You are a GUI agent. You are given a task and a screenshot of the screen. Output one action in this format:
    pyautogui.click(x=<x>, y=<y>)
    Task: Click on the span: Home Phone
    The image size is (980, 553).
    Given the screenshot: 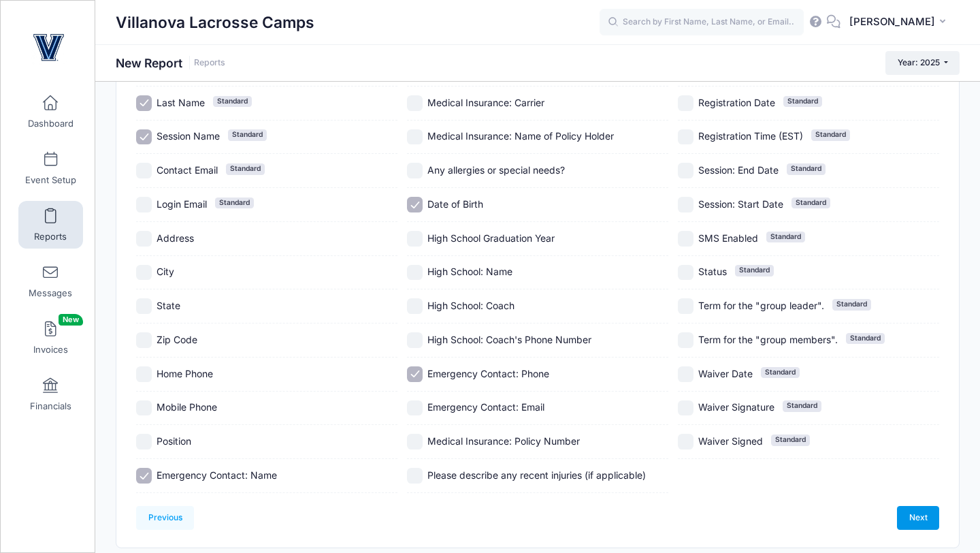 What is the action you would take?
    pyautogui.click(x=185, y=373)
    